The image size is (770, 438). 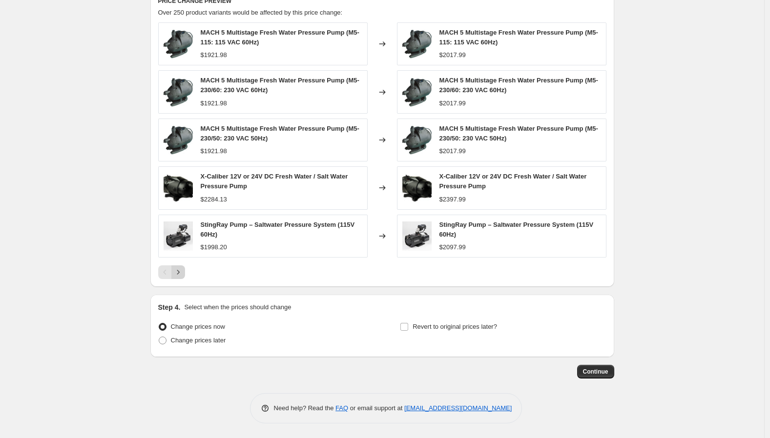 What do you see at coordinates (237, 307) in the screenshot?
I see `p: Select when the prices should change` at bounding box center [237, 307].